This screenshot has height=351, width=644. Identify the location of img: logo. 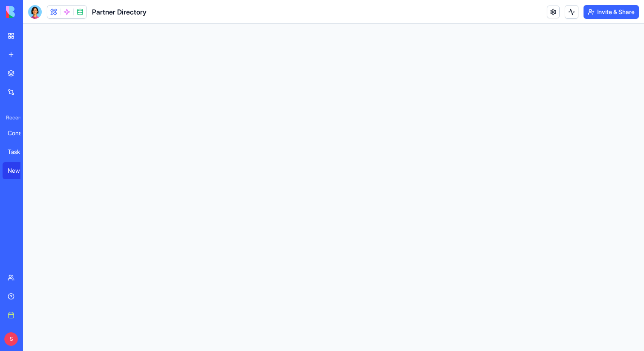
(32, 12).